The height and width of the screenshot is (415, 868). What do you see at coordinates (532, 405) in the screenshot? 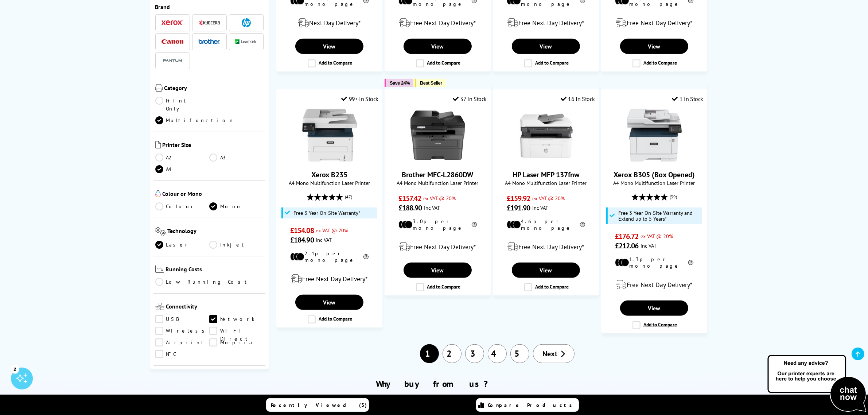
I see `span: Compare Products` at bounding box center [532, 405].